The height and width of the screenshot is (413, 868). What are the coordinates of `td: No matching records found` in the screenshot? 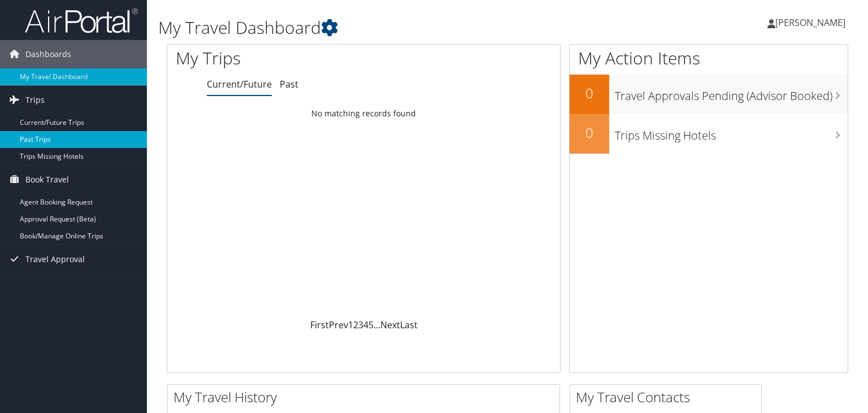 It's located at (364, 113).